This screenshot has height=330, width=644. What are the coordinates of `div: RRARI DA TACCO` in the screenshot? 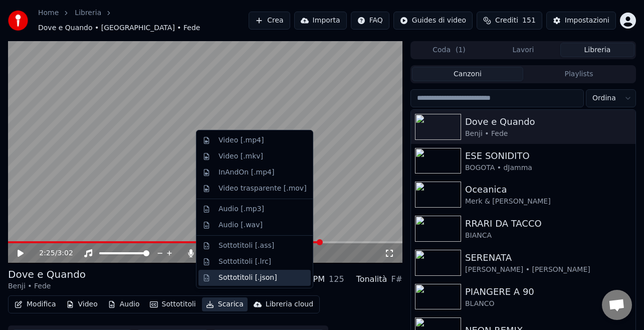 It's located at (548, 224).